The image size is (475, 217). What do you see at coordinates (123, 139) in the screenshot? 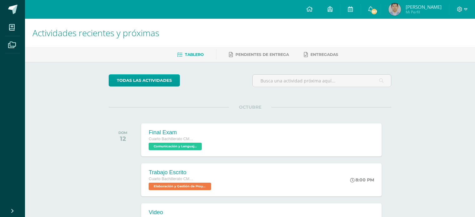
I see `div: 12` at bounding box center [123, 139].